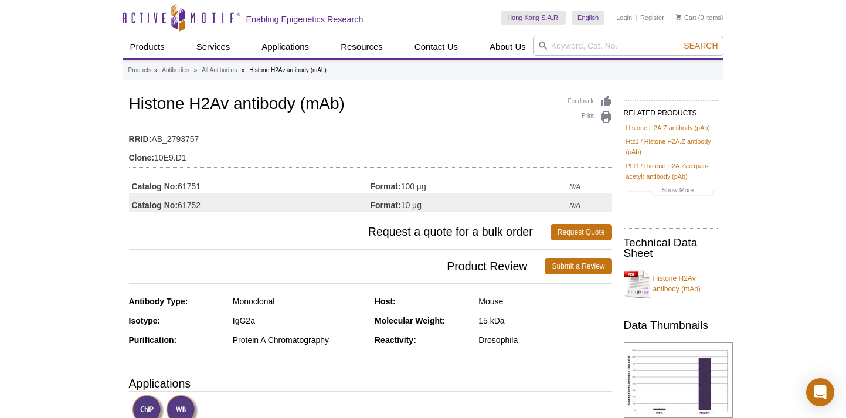 The width and height of the screenshot is (846, 418). What do you see at coordinates (671, 326) in the screenshot?
I see `h2: Data Thumbnails` at bounding box center [671, 326].